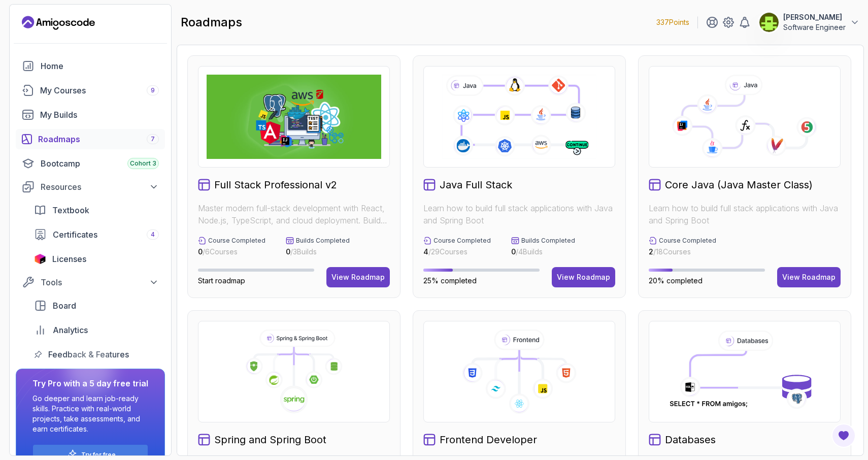 The width and height of the screenshot is (868, 460). Describe the element at coordinates (475, 185) in the screenshot. I see `h2: Java Full Stack` at that location.